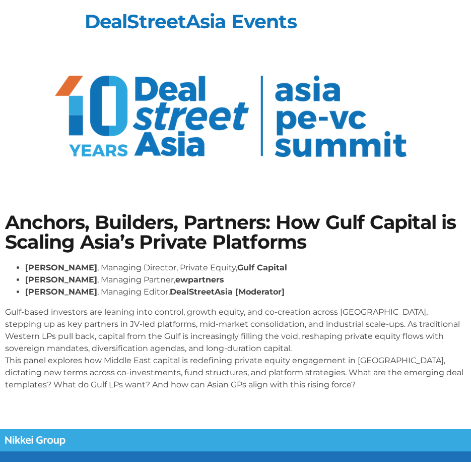  I want to click on strong: Gulf Capital, so click(262, 267).